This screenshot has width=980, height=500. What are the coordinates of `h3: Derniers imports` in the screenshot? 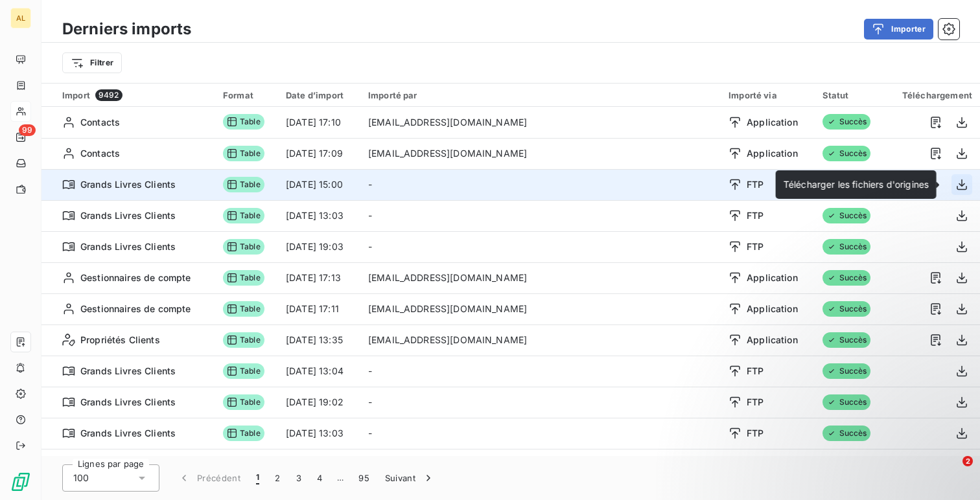 It's located at (126, 29).